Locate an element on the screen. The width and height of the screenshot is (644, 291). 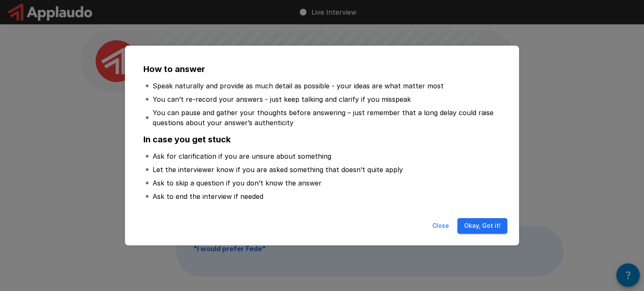
p: Ask to skip a question if you don’t know the answer is located at coordinates (237, 183).